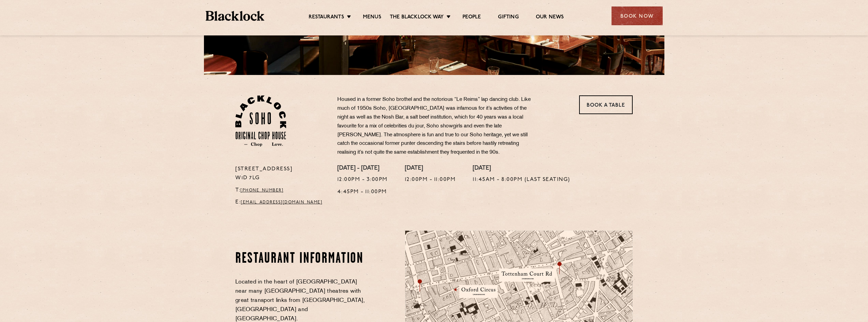 The image size is (868, 322). I want to click on a: Our News, so click(550, 18).